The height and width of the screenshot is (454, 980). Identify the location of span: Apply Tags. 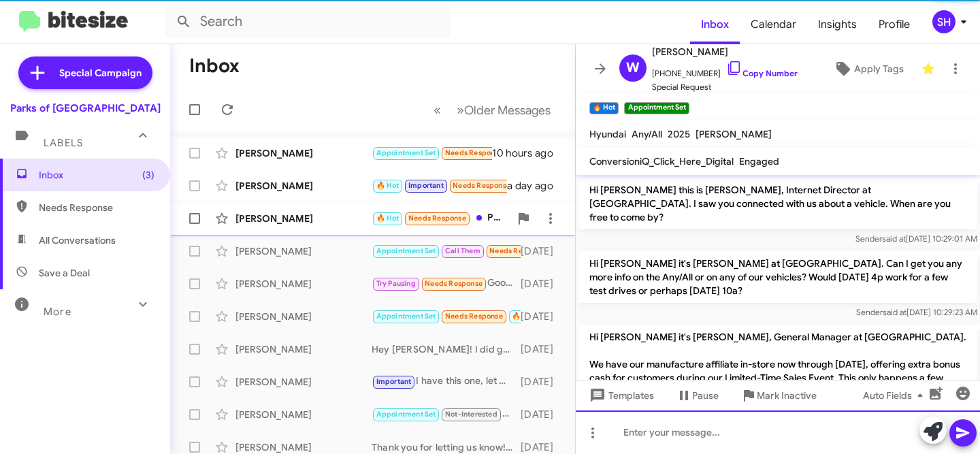
(879, 69).